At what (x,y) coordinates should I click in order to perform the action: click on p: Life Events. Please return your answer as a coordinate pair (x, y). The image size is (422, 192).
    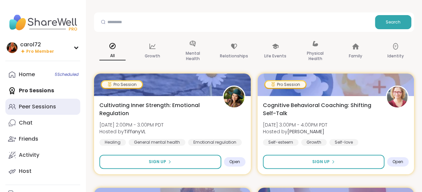
    Looking at the image, I should click on (275, 56).